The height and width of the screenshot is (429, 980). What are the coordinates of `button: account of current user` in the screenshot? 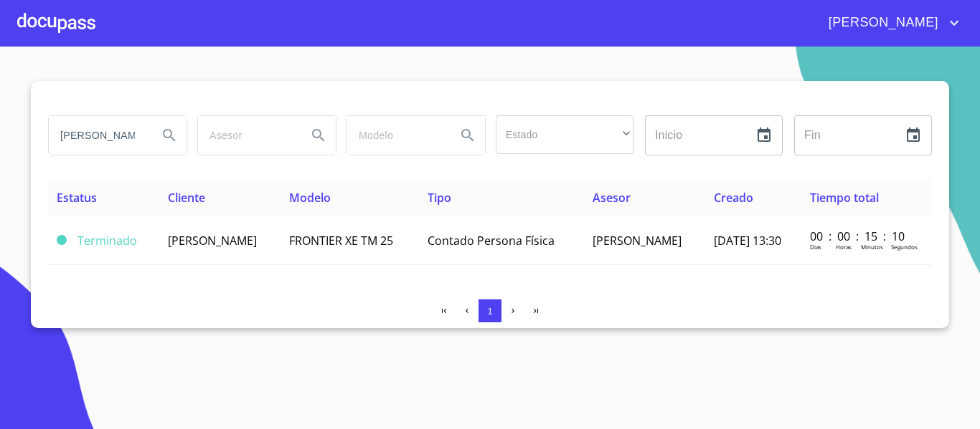 It's located at (890, 23).